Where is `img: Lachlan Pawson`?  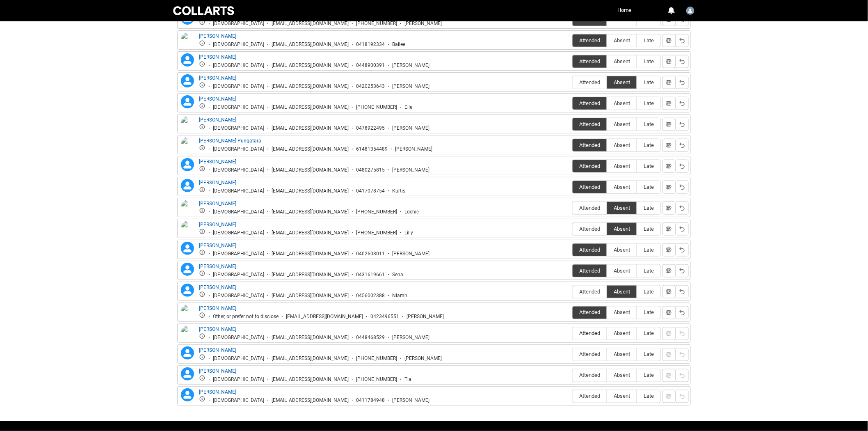 img: Lachlan Pawson is located at coordinates (187, 209).